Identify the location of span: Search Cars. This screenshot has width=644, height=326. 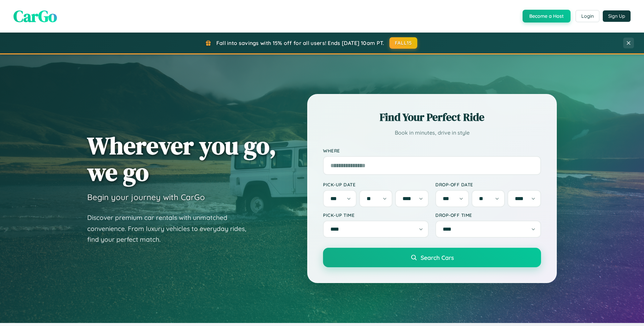
(437, 257).